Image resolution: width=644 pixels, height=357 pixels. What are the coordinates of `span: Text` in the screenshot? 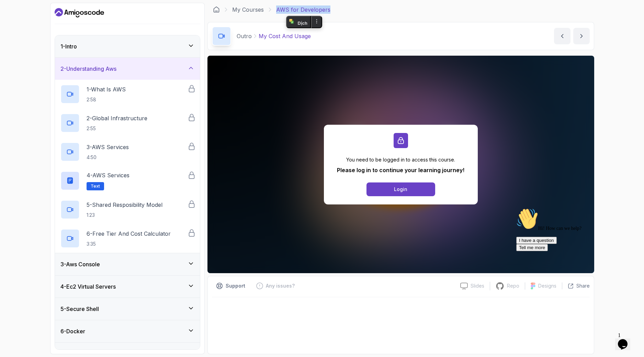 It's located at (95, 186).